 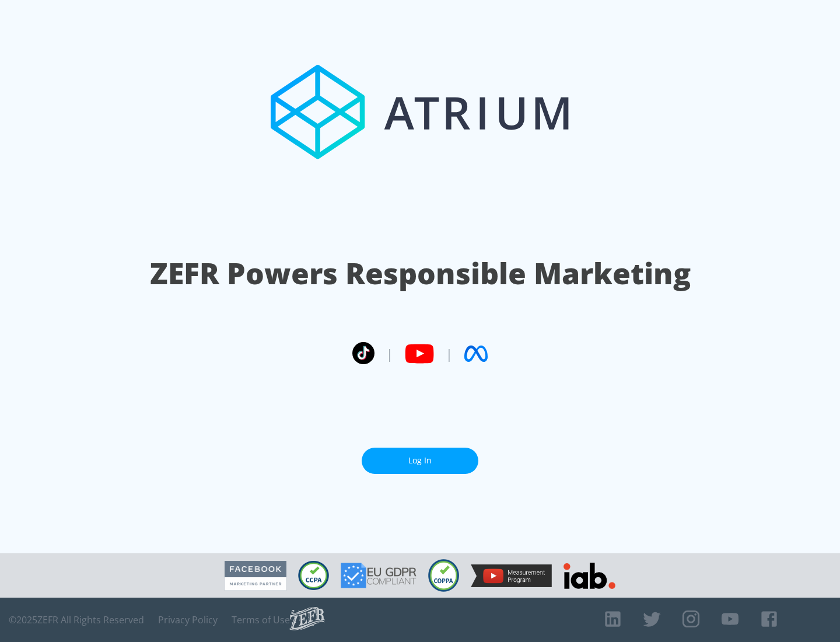 What do you see at coordinates (261, 620) in the screenshot?
I see `a: Terms of Use` at bounding box center [261, 620].